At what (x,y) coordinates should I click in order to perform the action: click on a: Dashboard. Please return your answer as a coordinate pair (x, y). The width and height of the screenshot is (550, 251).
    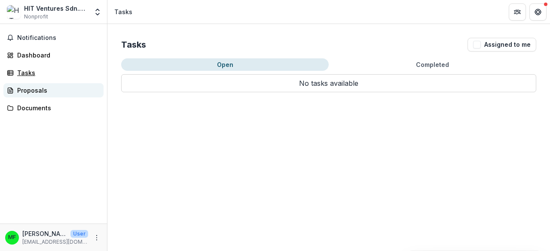
    Looking at the image, I should click on (53, 55).